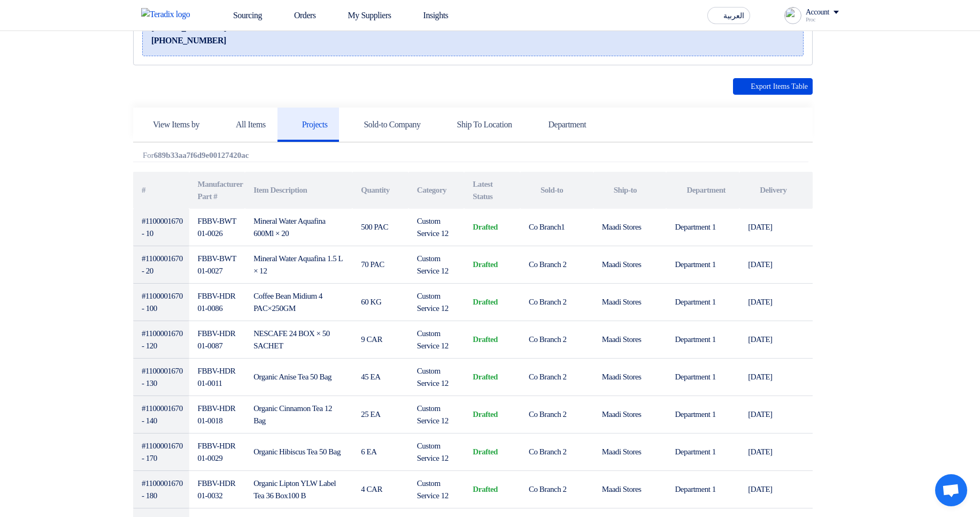 The width and height of the screenshot is (980, 517). Describe the element at coordinates (217, 339) in the screenshot. I see `td: FBBV-HDR01-0087` at that location.